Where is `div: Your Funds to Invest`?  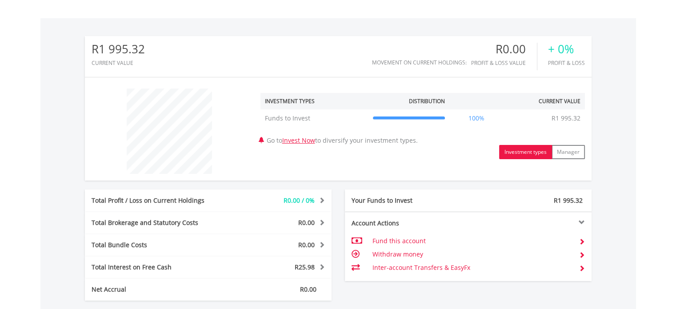 div: Your Funds to Invest is located at coordinates (407, 201).